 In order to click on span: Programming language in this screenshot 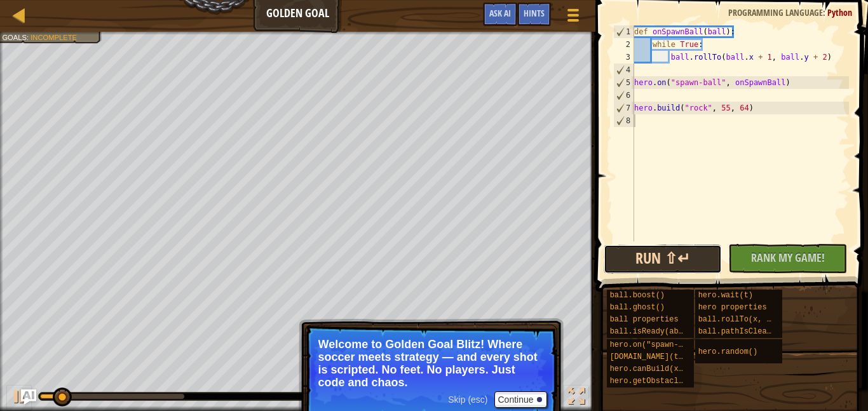, I will do `click(775, 12)`.